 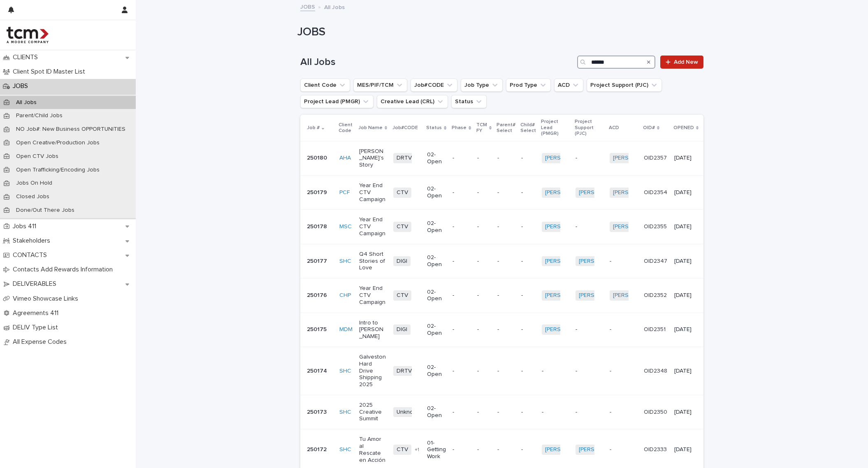 What do you see at coordinates (656, 296) in the screenshot?
I see `p: OID2352` at bounding box center [656, 296].